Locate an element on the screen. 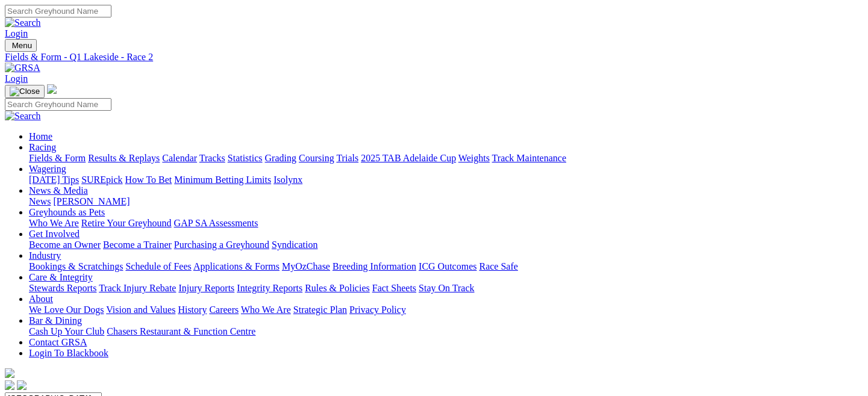 This screenshot has width=868, height=396. a: Track Injury Rebate is located at coordinates (137, 288).